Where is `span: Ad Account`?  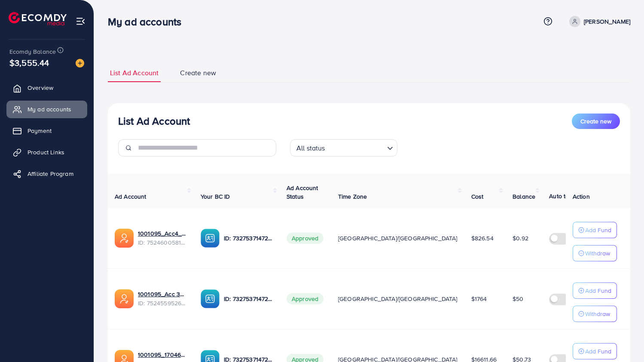
span: Ad Account is located at coordinates (131, 197).